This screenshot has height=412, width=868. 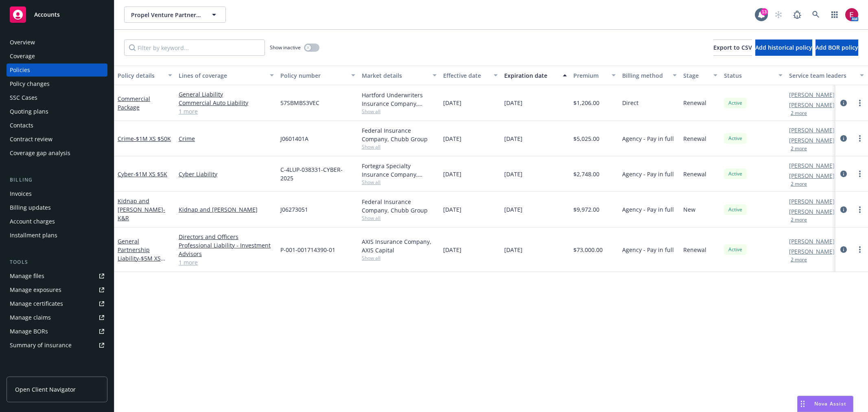 What do you see at coordinates (57, 194) in the screenshot?
I see `a: Invoices` at bounding box center [57, 194].